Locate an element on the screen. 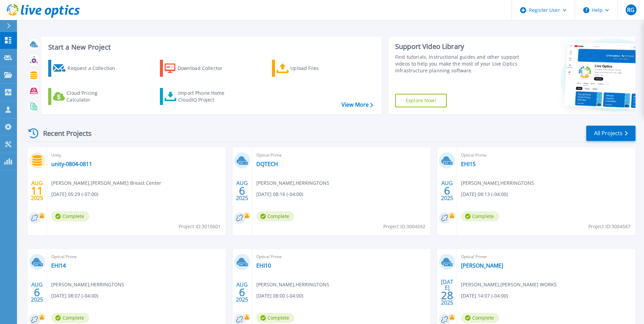 The height and width of the screenshot is (324, 644). a: Request a Collection is located at coordinates (85, 69).